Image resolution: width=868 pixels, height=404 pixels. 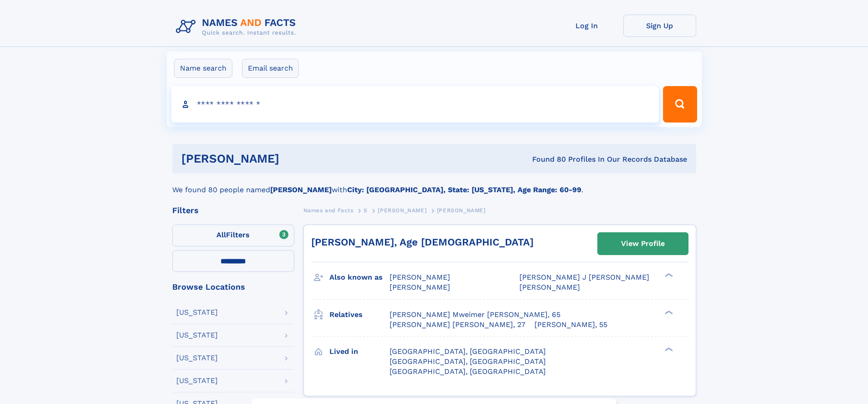 What do you see at coordinates (365, 210) in the screenshot?
I see `a: S` at bounding box center [365, 210].